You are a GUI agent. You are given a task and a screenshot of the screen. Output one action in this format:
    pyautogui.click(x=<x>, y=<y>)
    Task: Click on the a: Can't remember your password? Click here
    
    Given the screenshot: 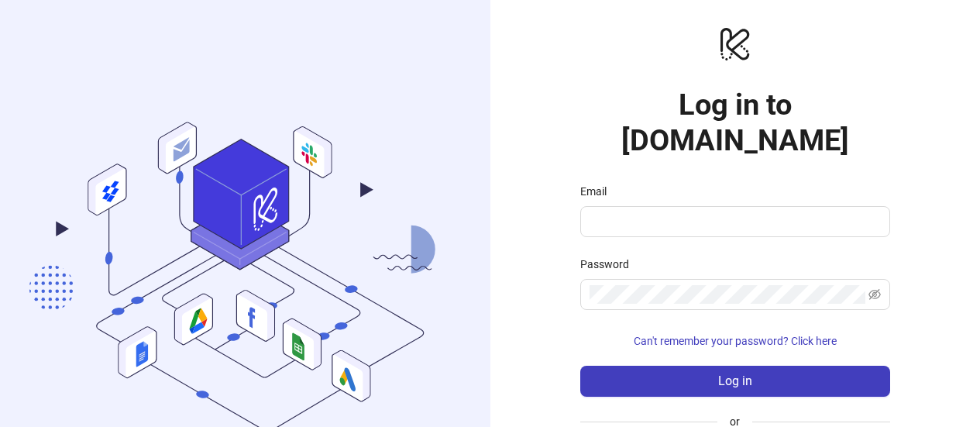 What is the action you would take?
    pyautogui.click(x=735, y=341)
    